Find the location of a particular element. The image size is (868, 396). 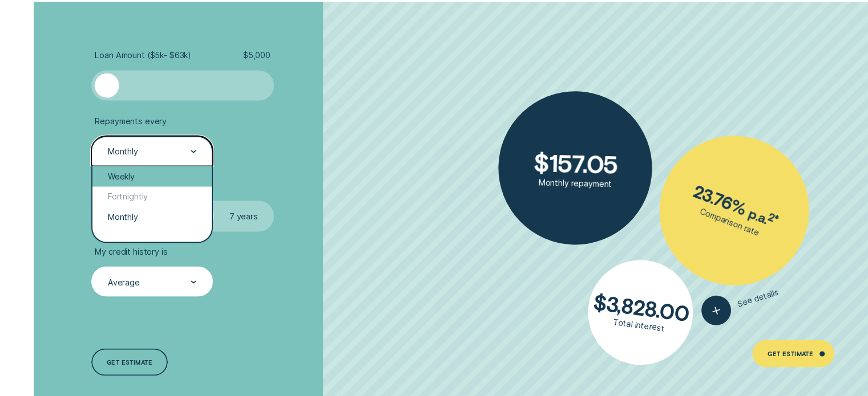

span: Repayments every is located at coordinates (130, 121).